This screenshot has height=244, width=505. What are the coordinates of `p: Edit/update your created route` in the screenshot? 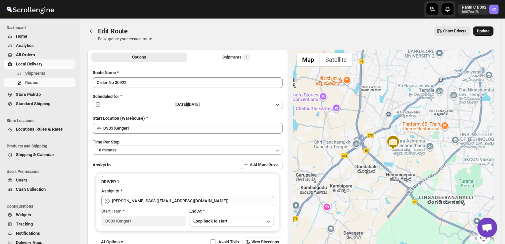 It's located at (125, 39).